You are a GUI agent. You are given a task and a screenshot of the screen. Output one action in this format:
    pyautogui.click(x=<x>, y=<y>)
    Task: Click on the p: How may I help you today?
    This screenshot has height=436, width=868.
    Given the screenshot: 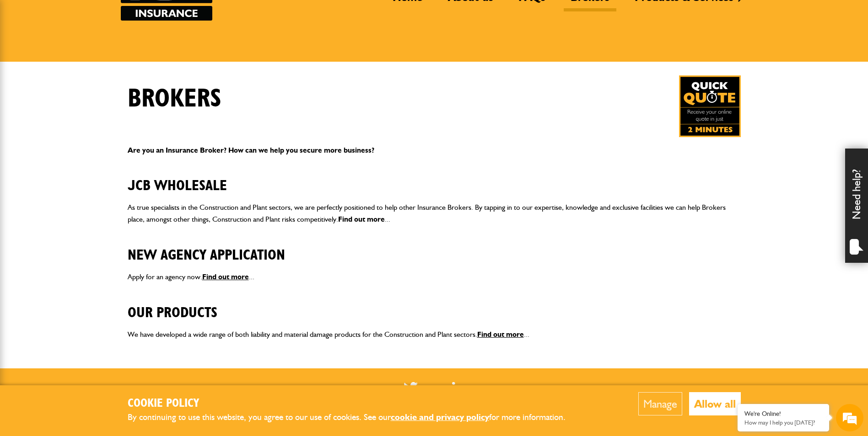 What is the action you would take?
    pyautogui.click(x=783, y=422)
    